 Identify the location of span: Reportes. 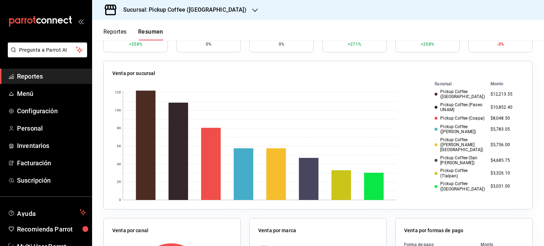
(51, 76).